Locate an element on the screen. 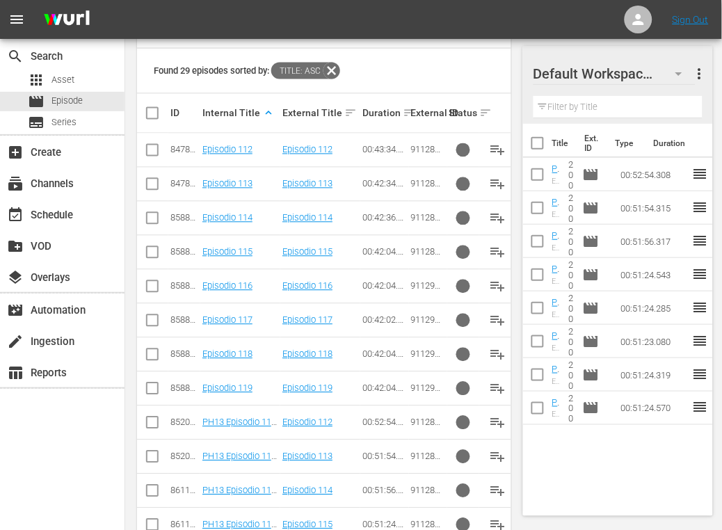  span: 8 is located at coordinates (662, 75).